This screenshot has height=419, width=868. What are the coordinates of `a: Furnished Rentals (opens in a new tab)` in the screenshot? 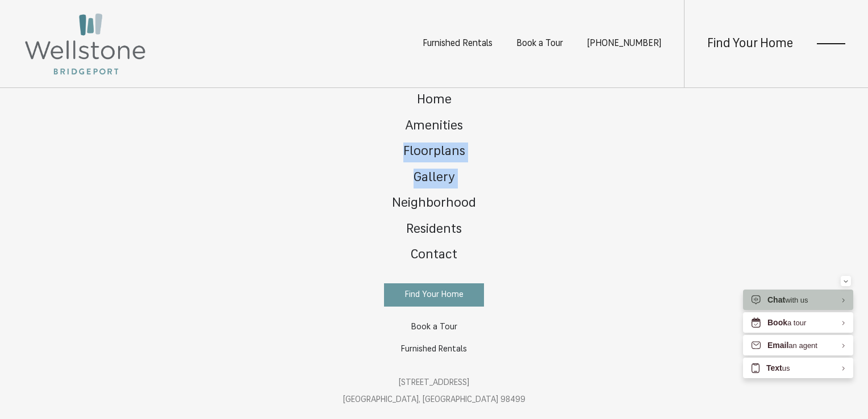 It's located at (434, 349).